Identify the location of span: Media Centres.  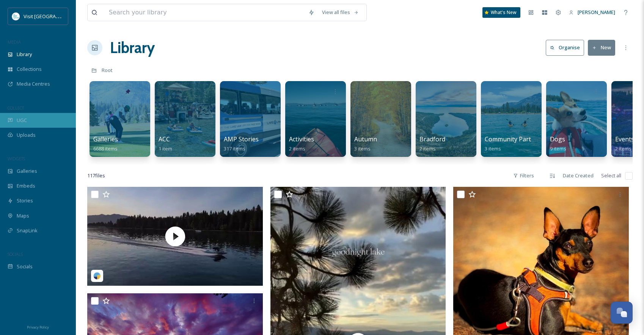
(33, 84).